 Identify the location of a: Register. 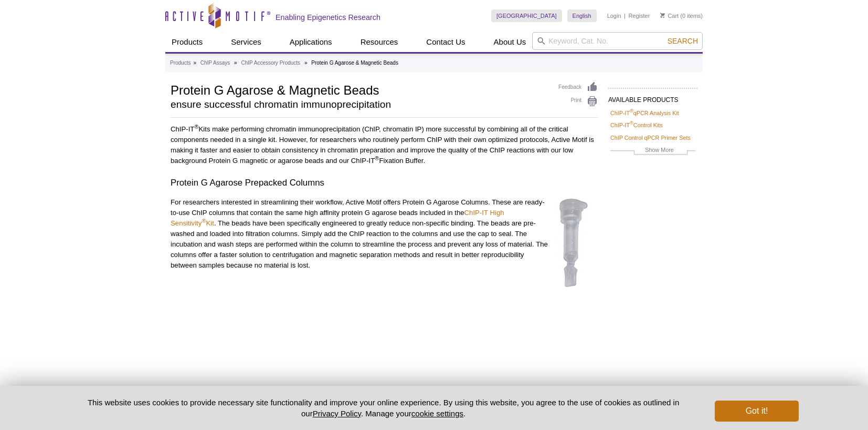
(639, 16).